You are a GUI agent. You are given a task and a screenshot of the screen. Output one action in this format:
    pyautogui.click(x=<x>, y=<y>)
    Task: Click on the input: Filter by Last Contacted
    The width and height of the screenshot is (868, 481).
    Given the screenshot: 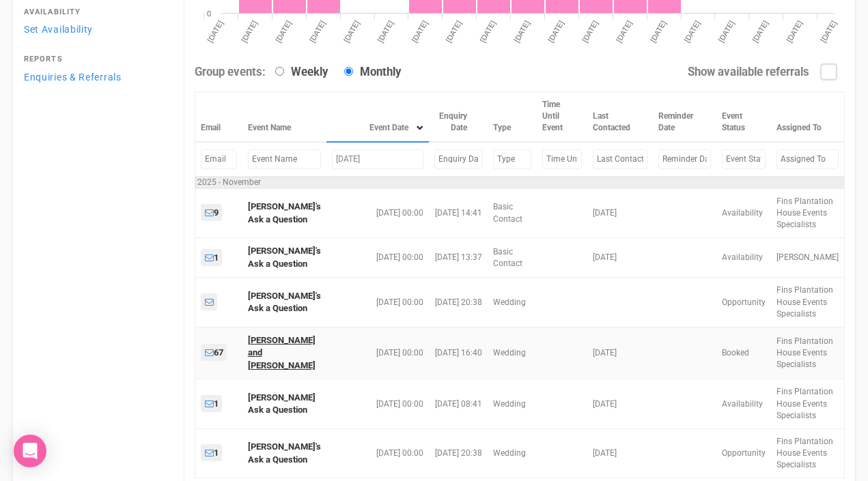 What is the action you would take?
    pyautogui.click(x=620, y=159)
    